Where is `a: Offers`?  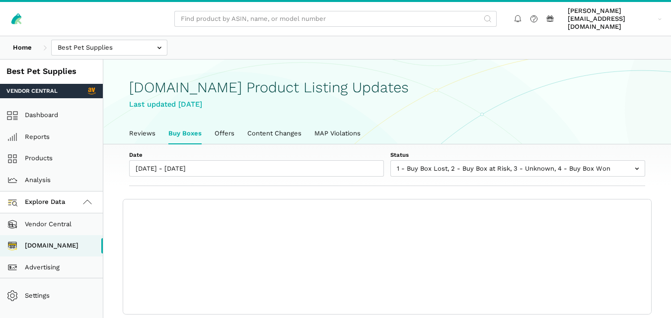
a: Offers is located at coordinates (224, 134).